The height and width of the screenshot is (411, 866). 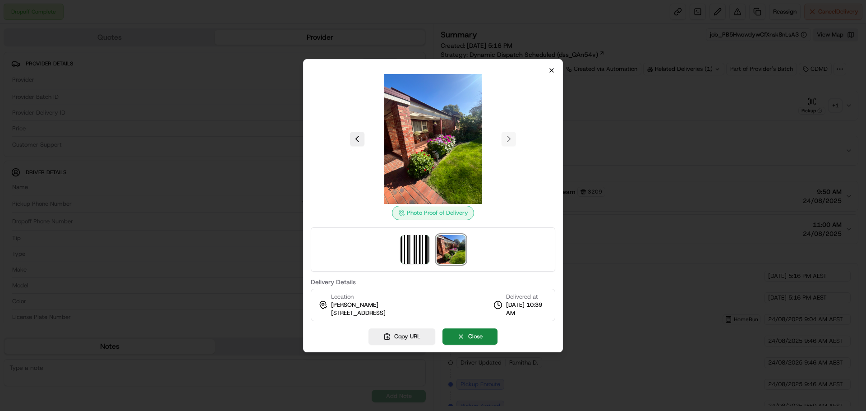 I want to click on img: barcode_scan_on_pickup image, so click(x=415, y=249).